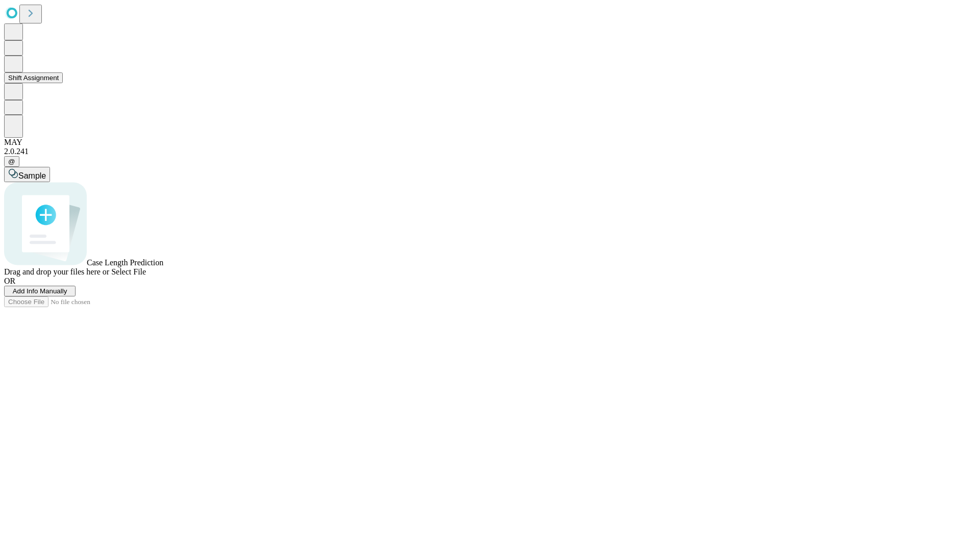  I want to click on span: Sample, so click(32, 176).